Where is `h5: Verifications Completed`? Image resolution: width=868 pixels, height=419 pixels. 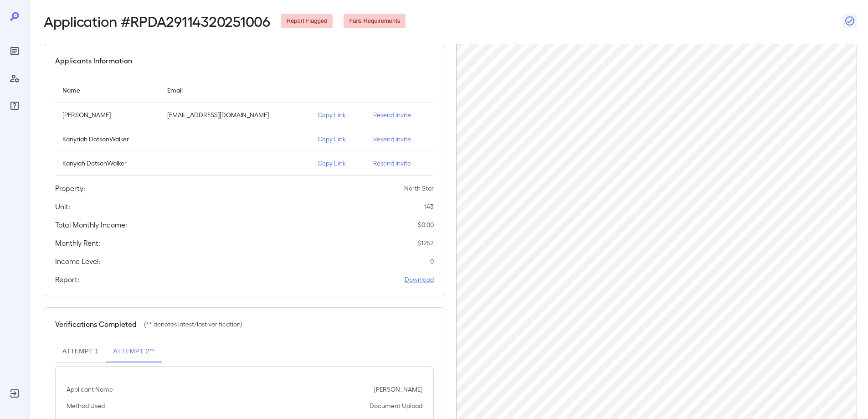
h5: Verifications Completed is located at coordinates (95, 324).